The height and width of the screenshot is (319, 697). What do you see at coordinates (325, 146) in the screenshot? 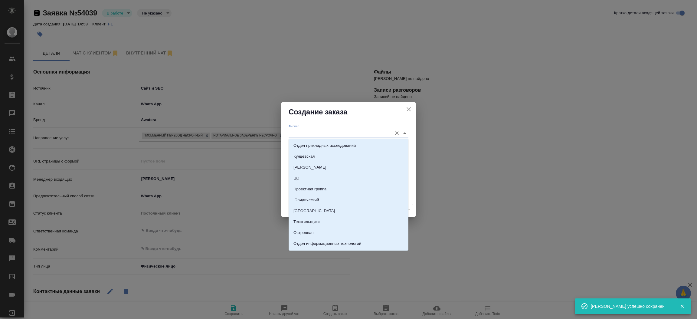
I see `p: Отдел прикладных исследований` at bounding box center [325, 146].